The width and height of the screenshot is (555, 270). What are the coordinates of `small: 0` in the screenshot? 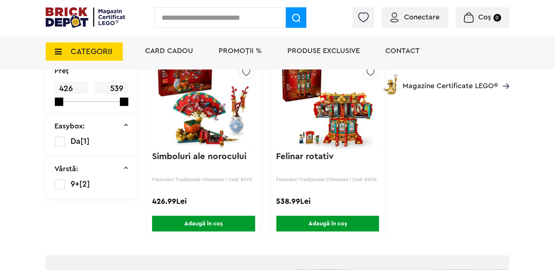 It's located at (498, 18).